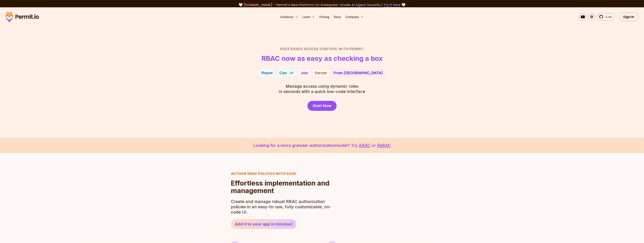 The image size is (644, 243). Describe the element at coordinates (308, 17) in the screenshot. I see `button: Learn` at that location.